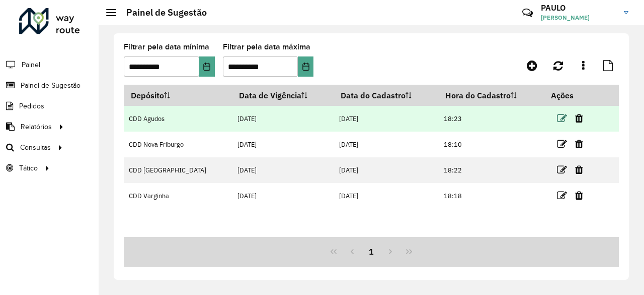 This screenshot has height=295, width=644. I want to click on td: 18:18, so click(491, 196).